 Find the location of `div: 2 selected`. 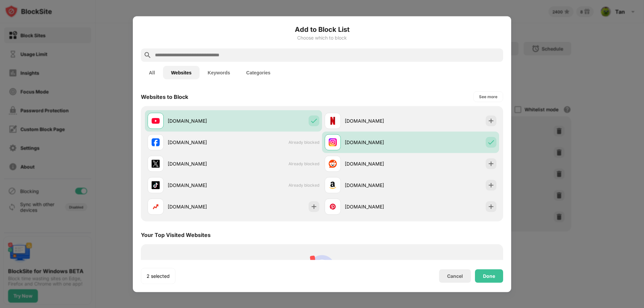

div: 2 selected is located at coordinates (158, 276).